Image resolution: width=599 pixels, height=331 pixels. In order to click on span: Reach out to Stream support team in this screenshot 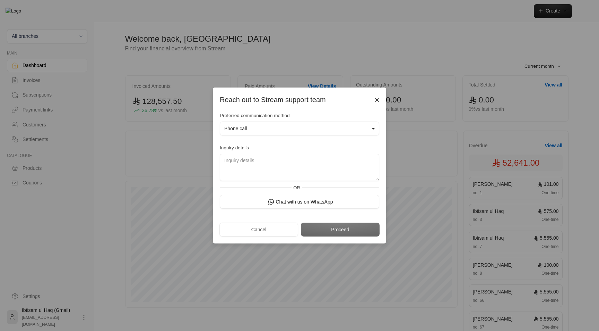, I will do `click(273, 100)`.